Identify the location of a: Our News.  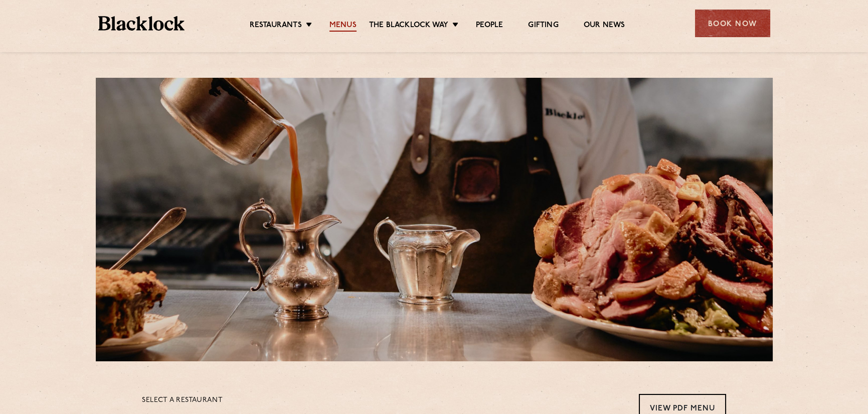
(604, 26).